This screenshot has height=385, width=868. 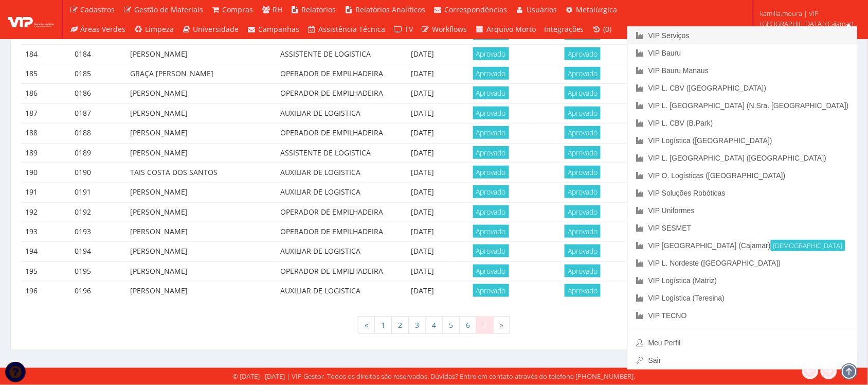 What do you see at coordinates (46, 212) in the screenshot?
I see `td: 192` at bounding box center [46, 212].